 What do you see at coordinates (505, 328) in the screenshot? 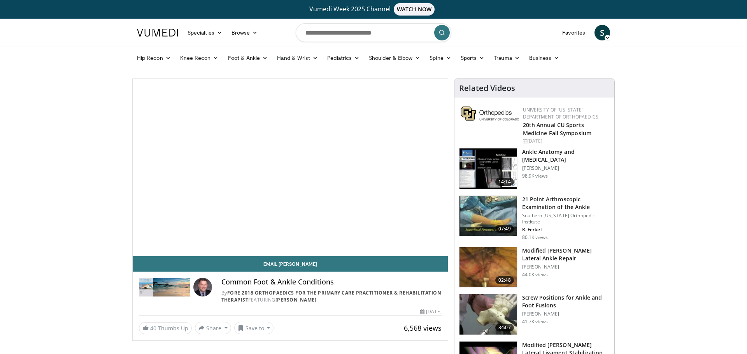
I see `span: 34:07` at bounding box center [505, 328].